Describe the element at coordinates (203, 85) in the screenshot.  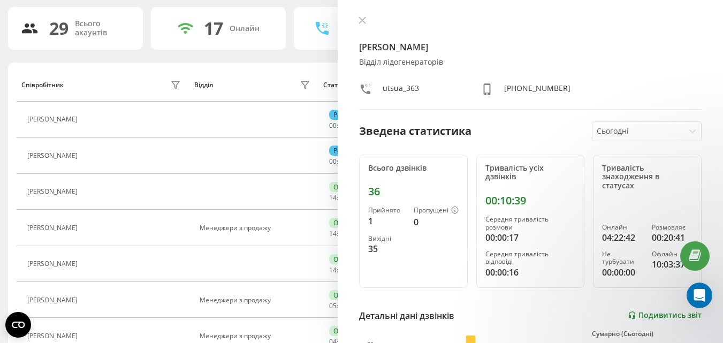
I see `div: Відділ` at that location.